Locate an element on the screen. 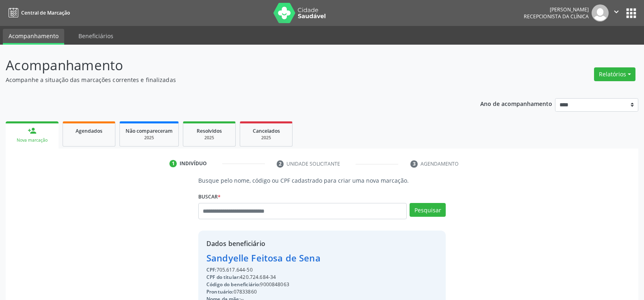 This screenshot has width=644, height=300. span: CPF: is located at coordinates (211, 270).